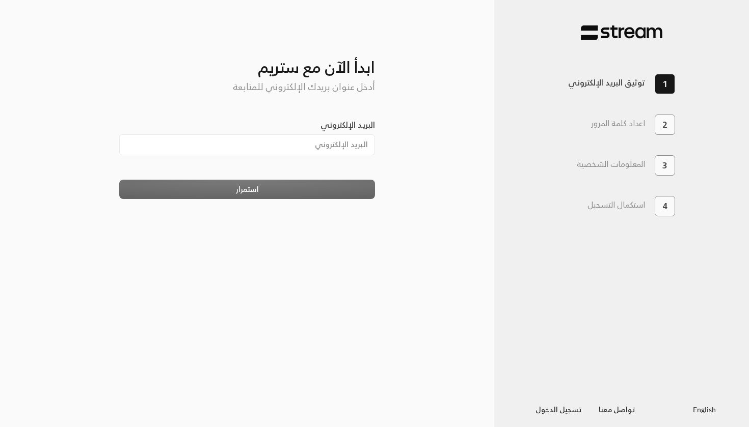 This screenshot has height=427, width=749. Describe the element at coordinates (704, 409) in the screenshot. I see `a: English` at that location.